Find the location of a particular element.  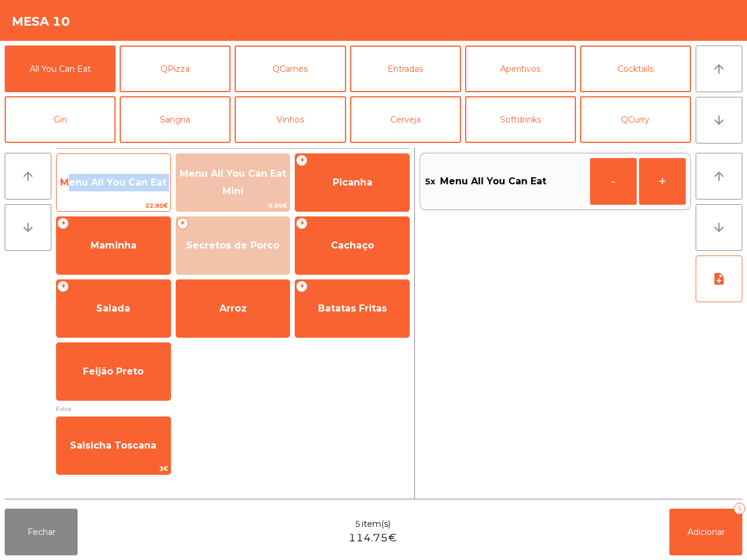

button: Softdrinks is located at coordinates (521, 119).